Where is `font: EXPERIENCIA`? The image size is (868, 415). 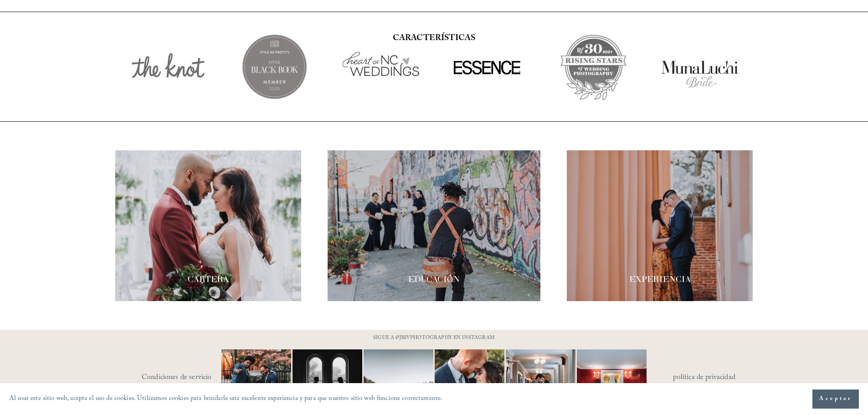
font: EXPERIENCIA is located at coordinates (660, 279).